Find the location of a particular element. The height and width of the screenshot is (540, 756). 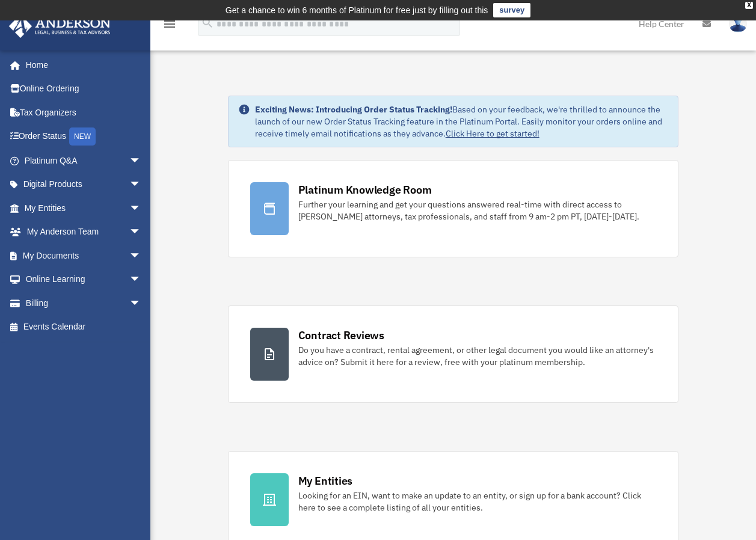

strong: Exciting News: Introducing Order Status Tracking! is located at coordinates (353, 109).